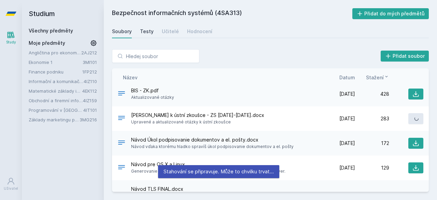  Describe the element at coordinates (208, 164) in the screenshot. I see `span: Návod pre OS X a Linux` at that location.